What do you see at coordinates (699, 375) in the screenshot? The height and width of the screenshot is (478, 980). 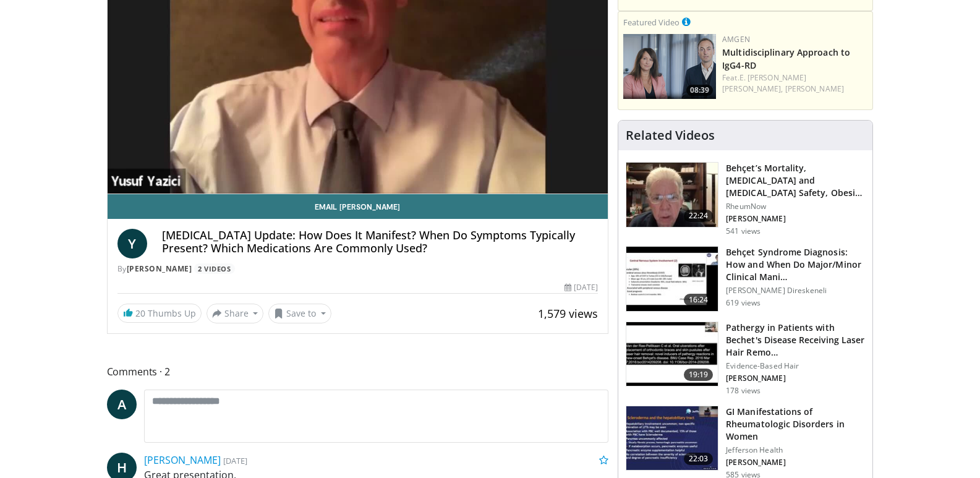 I see `span: 19:19` at bounding box center [699, 375].